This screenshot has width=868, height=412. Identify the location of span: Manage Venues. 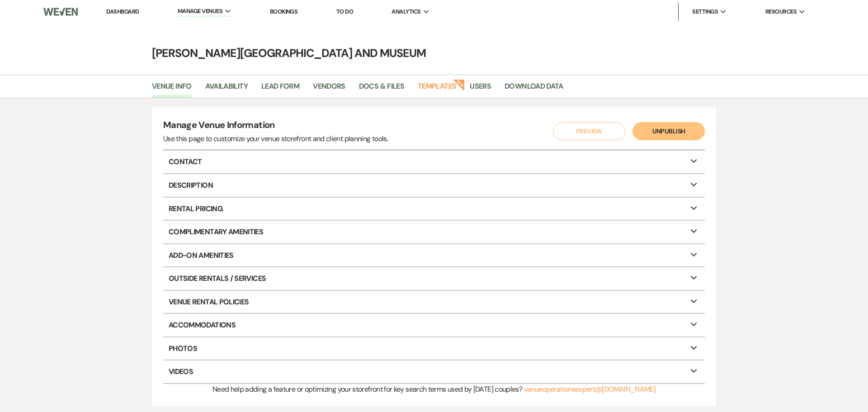
(200, 12).